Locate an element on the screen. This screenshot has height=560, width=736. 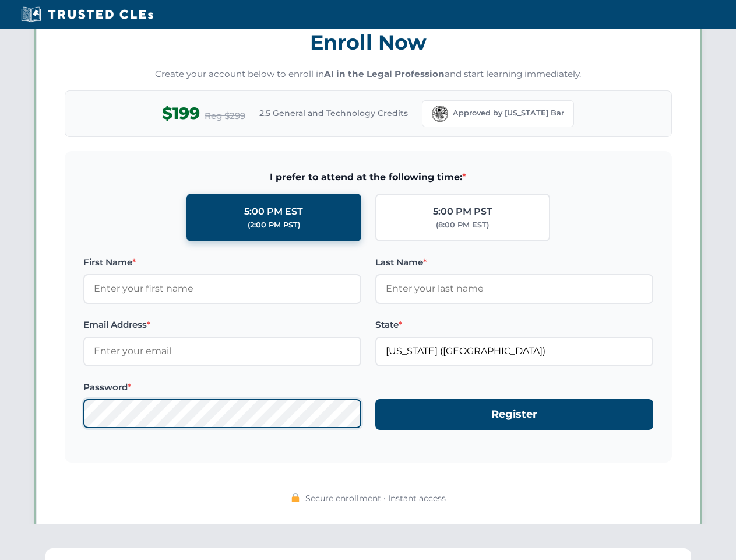
label: State is located at coordinates (515, 325).